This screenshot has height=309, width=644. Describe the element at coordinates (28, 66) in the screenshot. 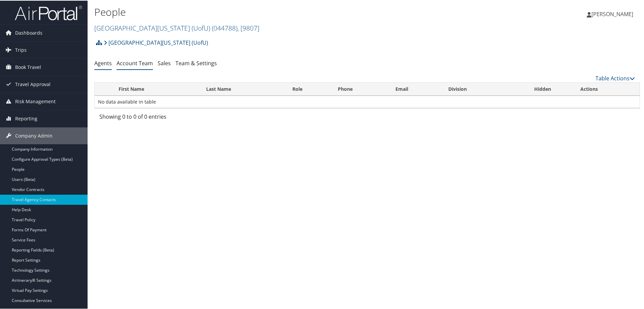

I see `span: Book Travel` at that location.